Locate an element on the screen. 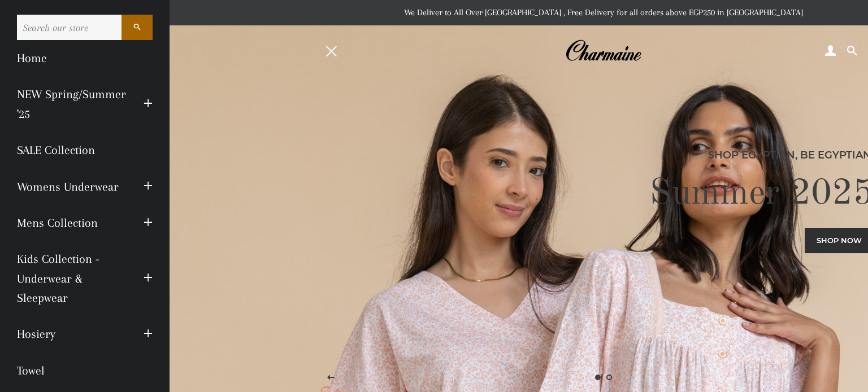 The image size is (868, 392). button: Previous slide is located at coordinates (331, 378).